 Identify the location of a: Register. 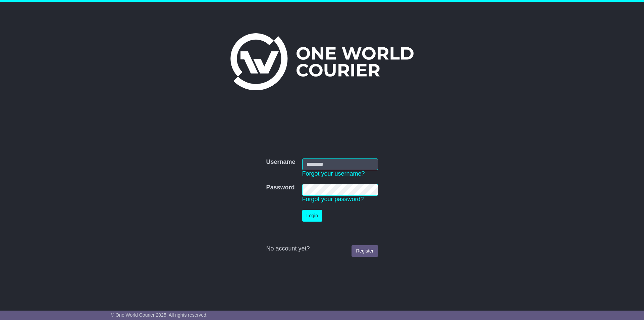
(365, 251).